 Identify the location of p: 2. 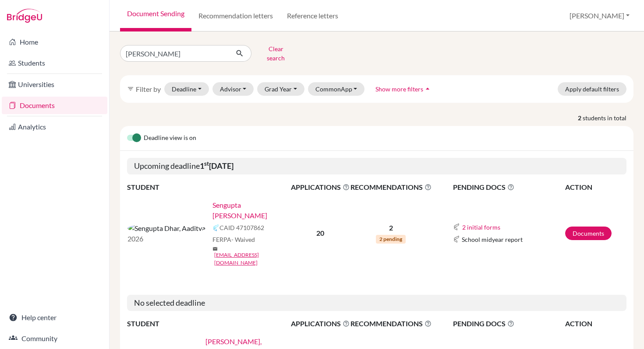
(391, 228).